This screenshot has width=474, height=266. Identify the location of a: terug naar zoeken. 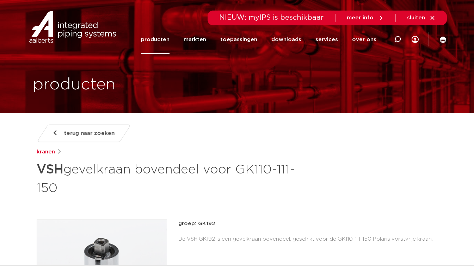
(83, 133).